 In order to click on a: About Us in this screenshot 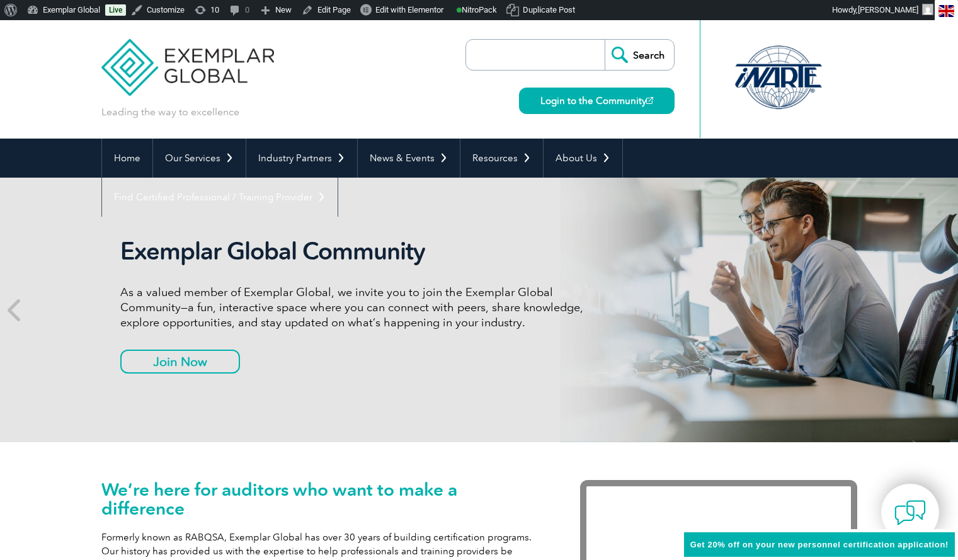, I will do `click(583, 158)`.